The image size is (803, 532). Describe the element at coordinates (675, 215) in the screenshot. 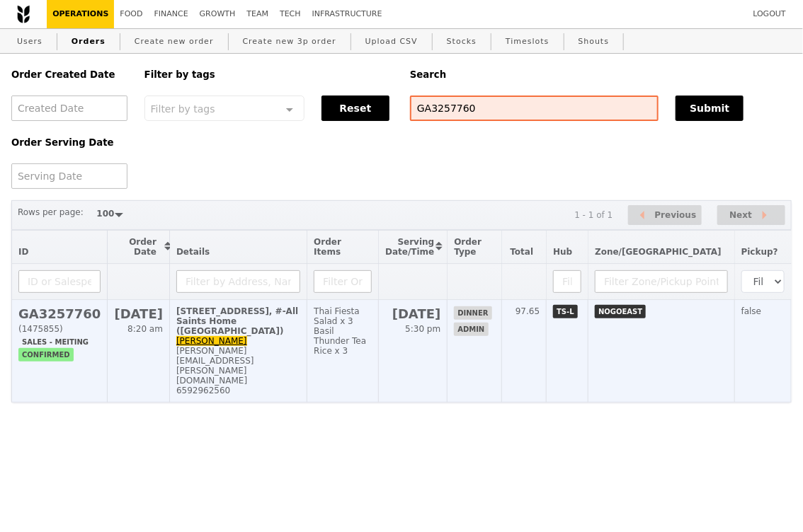

I see `span: Previous` at that location.